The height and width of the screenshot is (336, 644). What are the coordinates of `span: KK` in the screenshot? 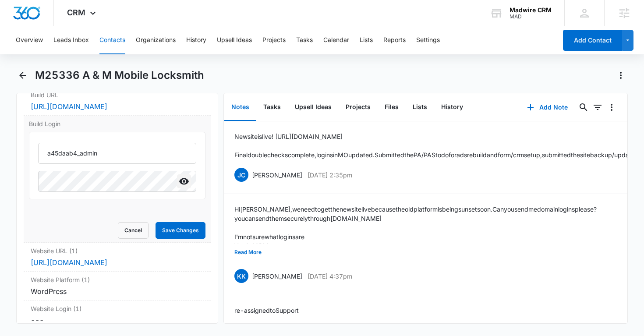 It's located at (241, 276).